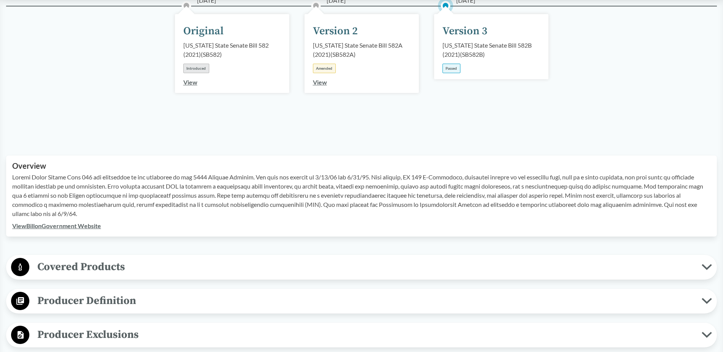 The image size is (723, 352). Describe the element at coordinates (361, 335) in the screenshot. I see `button: Producer Exclusions` at that location.